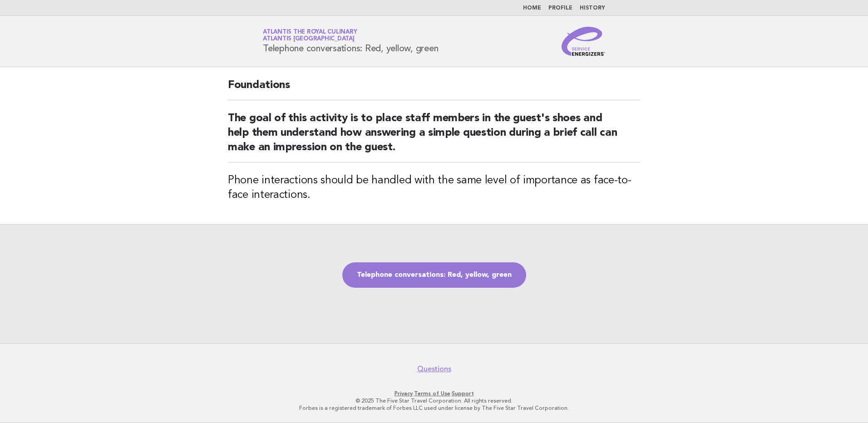 Image resolution: width=868 pixels, height=423 pixels. What do you see at coordinates (462, 393) in the screenshot?
I see `a: Support` at bounding box center [462, 393].